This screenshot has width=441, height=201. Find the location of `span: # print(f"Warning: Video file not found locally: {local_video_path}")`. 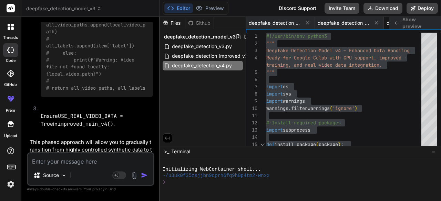

span: # print(f"Warning: Video file not found locally: {local_video_path}") is located at coordinates (92, 67).